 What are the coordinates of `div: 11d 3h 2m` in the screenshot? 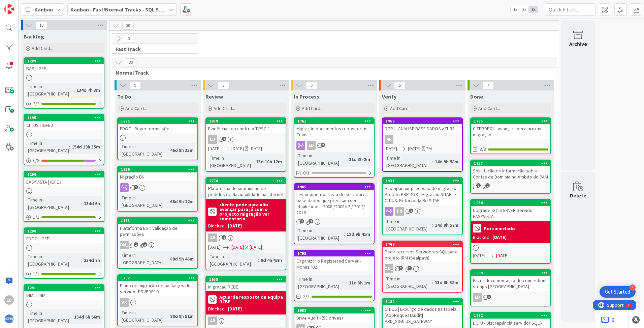 It's located at (360, 159).